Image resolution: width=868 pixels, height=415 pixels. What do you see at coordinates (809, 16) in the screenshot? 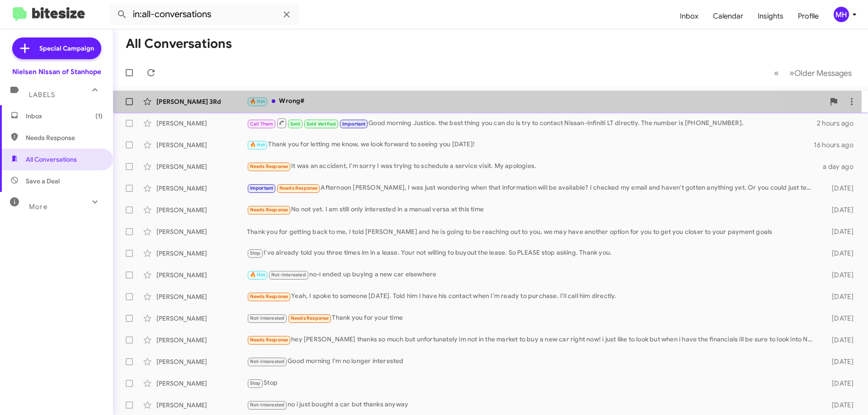
I see `a: Profile` at bounding box center [809, 16].